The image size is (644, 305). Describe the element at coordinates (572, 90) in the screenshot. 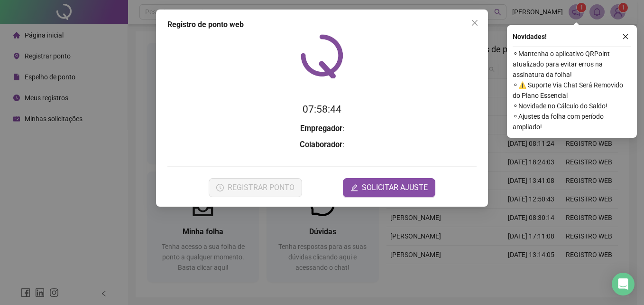

I see `span: ⚬ ⚠️ Suporte Via Chat Será Removido do Plano Essencial` at that location.